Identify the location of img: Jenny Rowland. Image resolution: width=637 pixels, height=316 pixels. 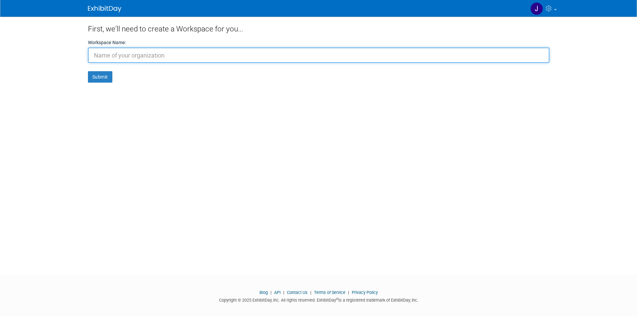
(537, 9).